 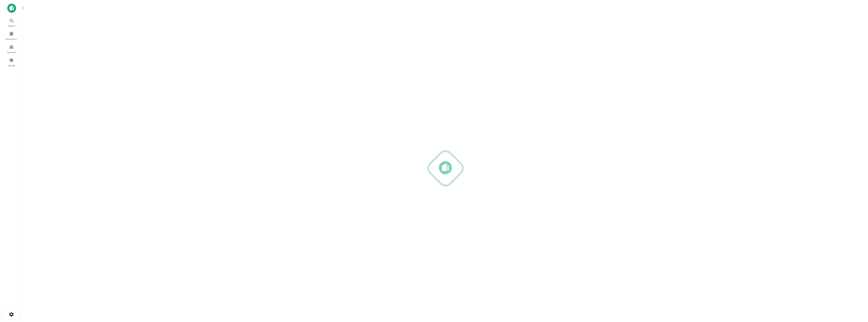 What do you see at coordinates (12, 26) in the screenshot?
I see `span: Search` at bounding box center [12, 26].